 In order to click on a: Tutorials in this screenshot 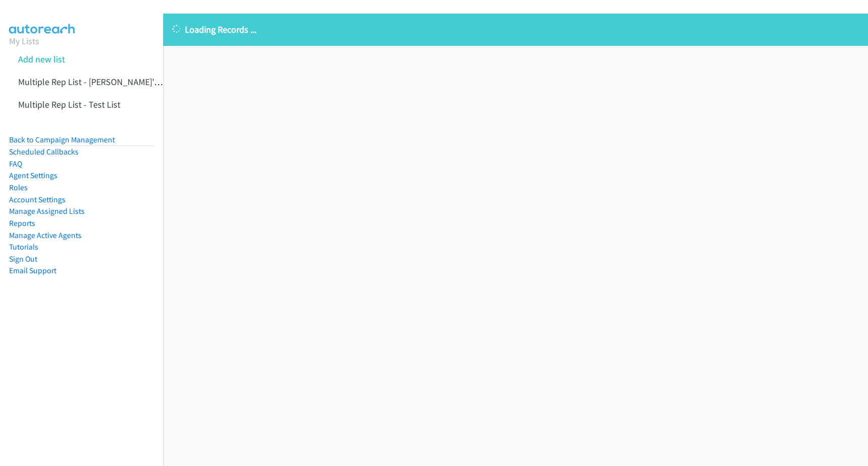, I will do `click(24, 246)`.